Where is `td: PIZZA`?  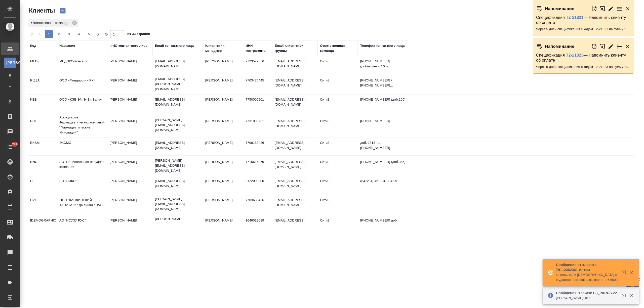 td: PIZZA is located at coordinates (42, 84).